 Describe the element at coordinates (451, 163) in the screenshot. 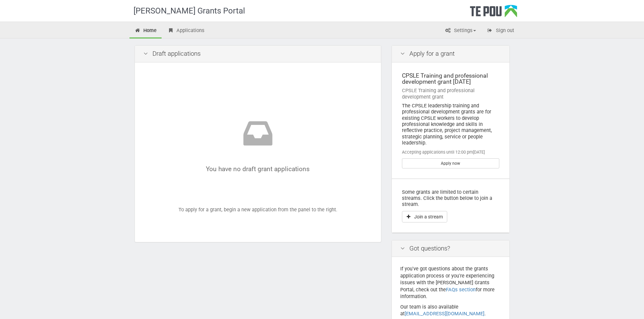

I see `a: Apply now` at that location.